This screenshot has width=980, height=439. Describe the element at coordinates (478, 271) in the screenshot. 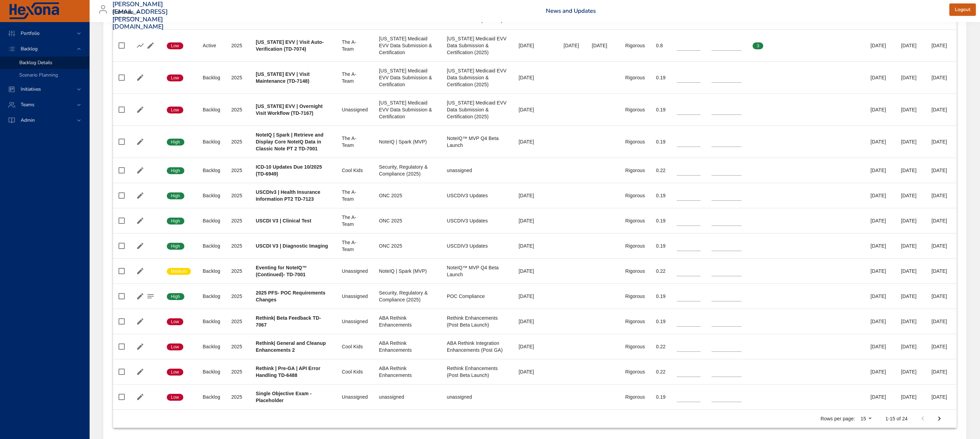

I see `div: NoteIQ™ MVP Q4 Beta Launch` at that location.